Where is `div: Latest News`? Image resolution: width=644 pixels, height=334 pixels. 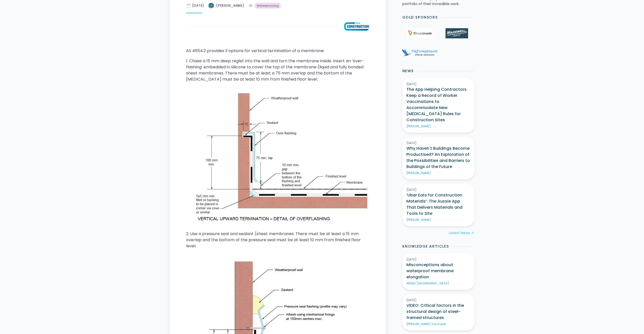 div: Latest News is located at coordinates (459, 233).